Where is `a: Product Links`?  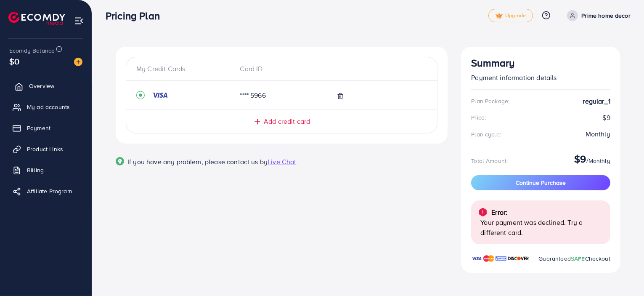 a: Product Links is located at coordinates (46, 149).